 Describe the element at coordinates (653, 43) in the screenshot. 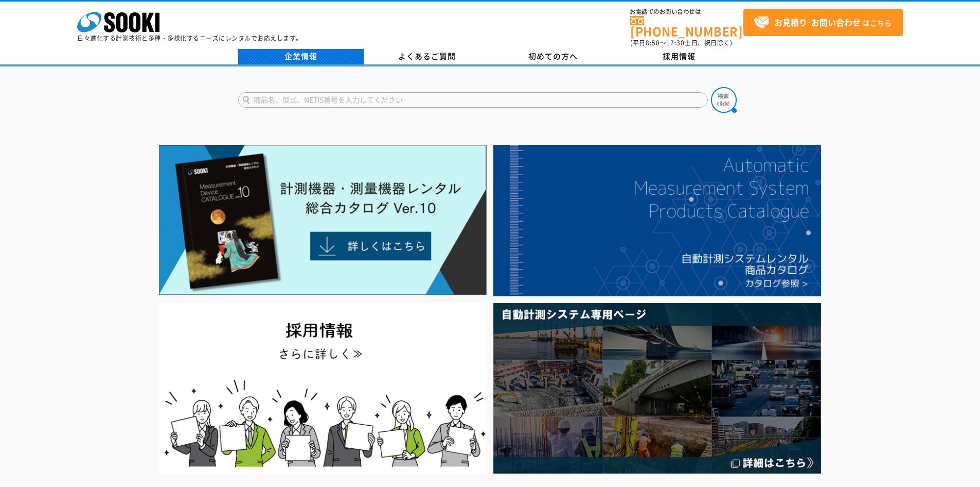

I see `span: 8:50` at that location.